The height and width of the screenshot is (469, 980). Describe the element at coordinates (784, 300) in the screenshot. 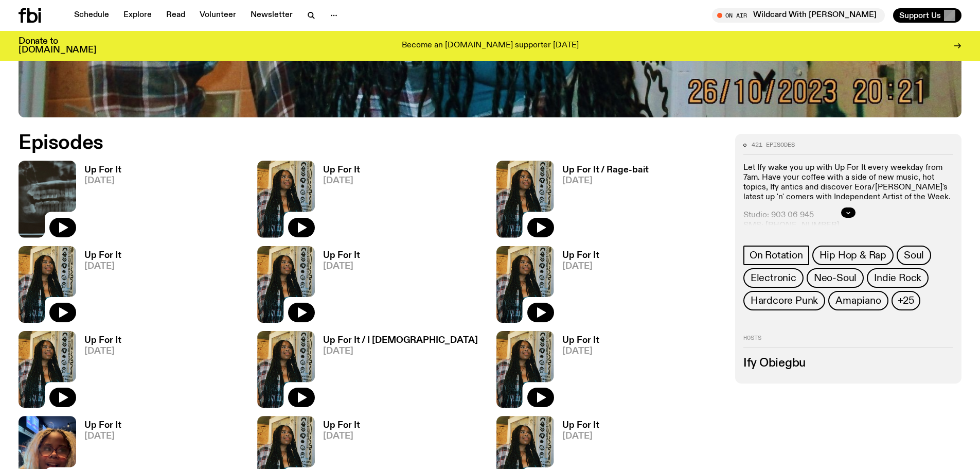

I see `span: Hardcore Punk` at that location.